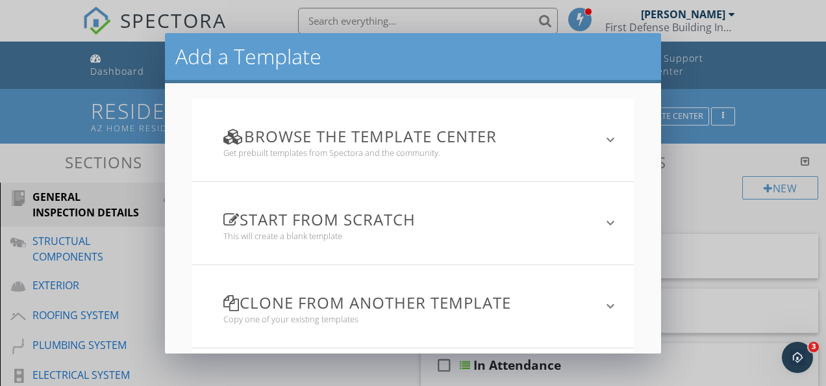 The width and height of the screenshot is (826, 386). Describe the element at coordinates (814, 347) in the screenshot. I see `span: 3` at that location.